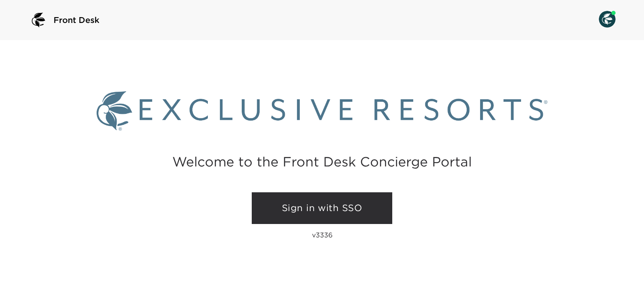  What do you see at coordinates (607, 19) in the screenshot?
I see `img: User` at bounding box center [607, 19].